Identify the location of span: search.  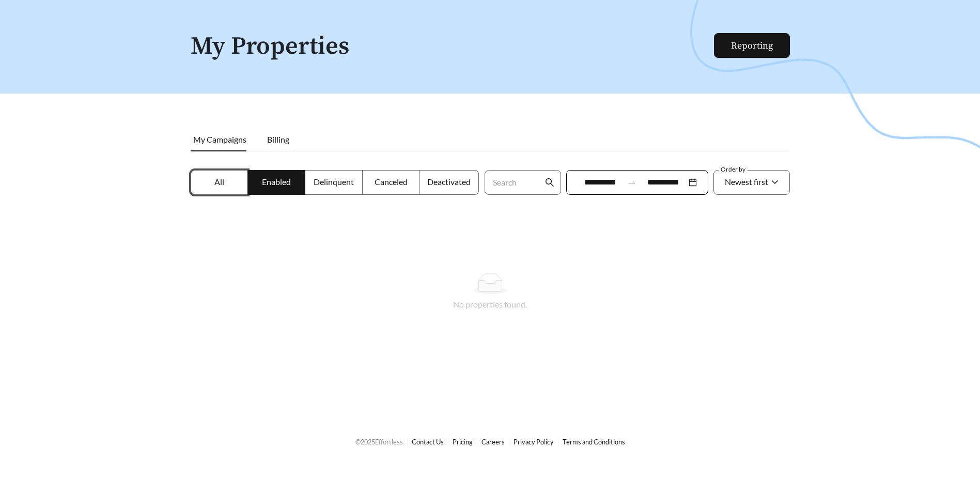
(549, 182).